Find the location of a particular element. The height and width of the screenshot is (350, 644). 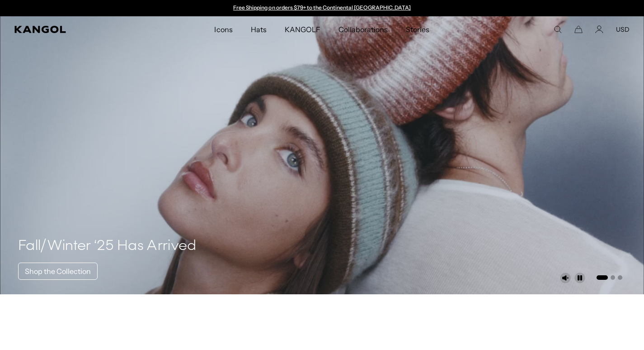

button: Go to slide 1 is located at coordinates (602, 277).